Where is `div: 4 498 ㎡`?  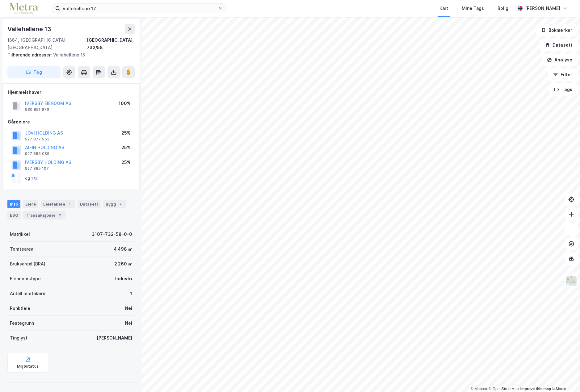
div: 4 498 ㎡ is located at coordinates (122, 249).